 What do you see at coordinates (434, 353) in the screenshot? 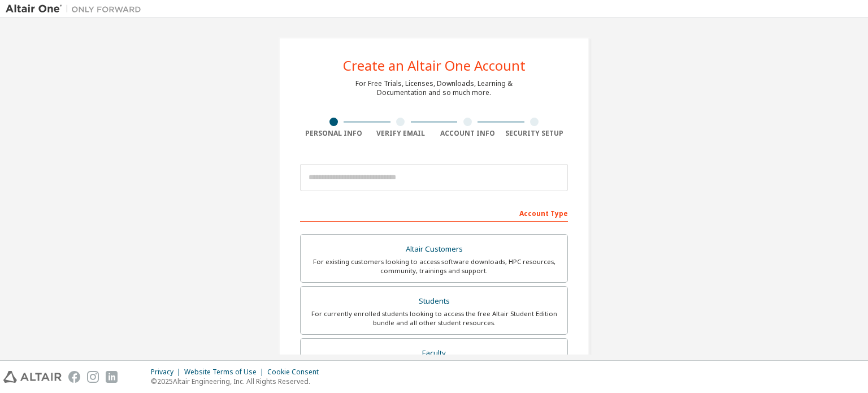
I see `div: Faculty` at bounding box center [434, 353].